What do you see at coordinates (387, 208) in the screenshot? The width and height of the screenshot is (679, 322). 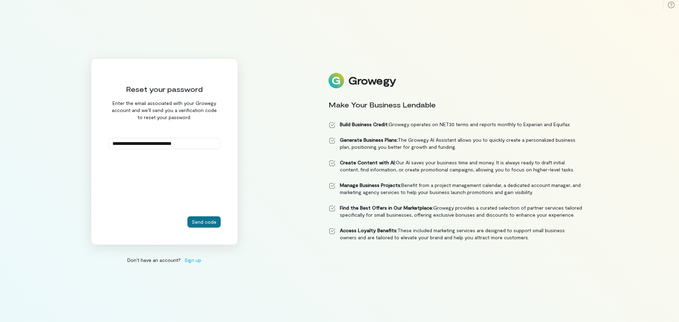 I see `strong: Find the Best Offers in Our Marketplace:` at bounding box center [387, 208].